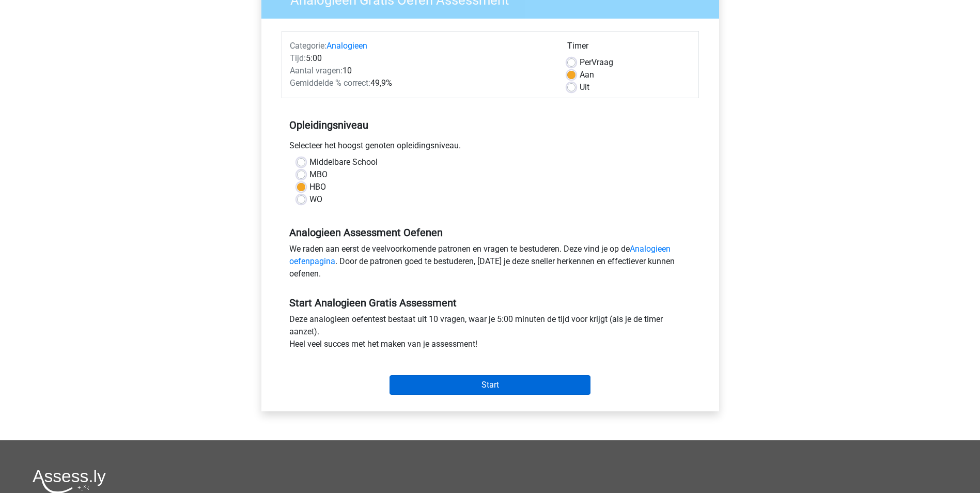  Describe the element at coordinates (308, 45) in the screenshot. I see `span: Categorie:` at that location.